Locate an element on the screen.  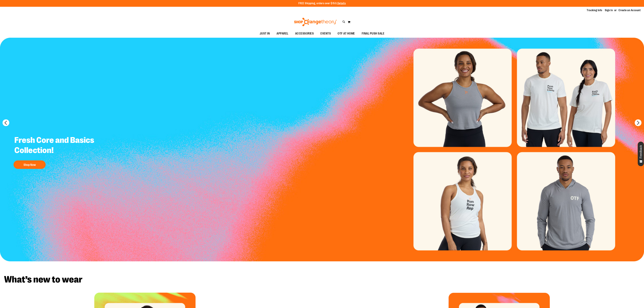
a: FINAL PUSH SALE is located at coordinates (373, 34).